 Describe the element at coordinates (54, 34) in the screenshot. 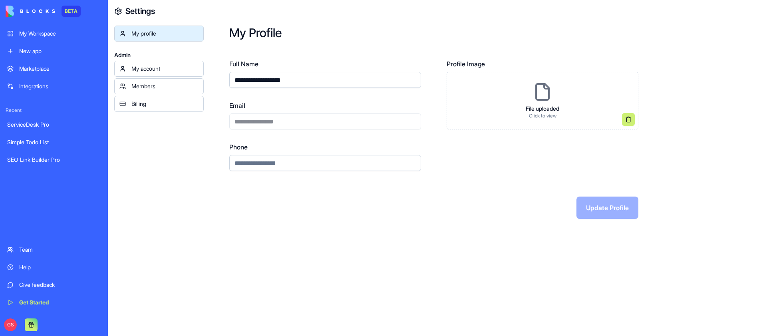

I see `a: My Workspace` at that location.